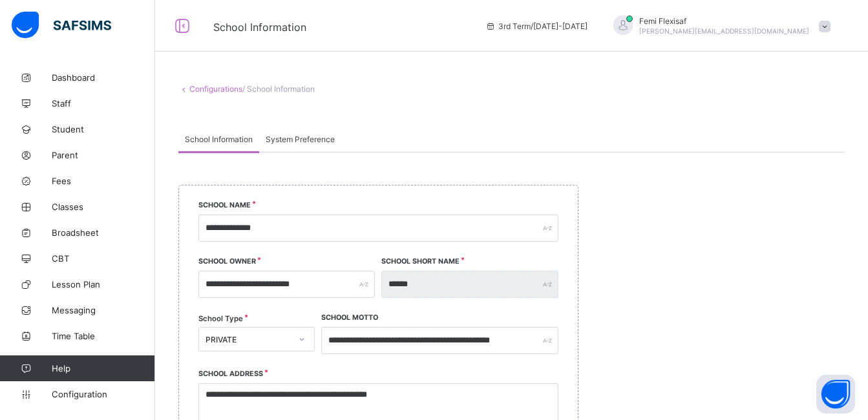 This screenshot has height=420, width=868. What do you see at coordinates (216, 89) in the screenshot?
I see `a: Configurations` at bounding box center [216, 89].